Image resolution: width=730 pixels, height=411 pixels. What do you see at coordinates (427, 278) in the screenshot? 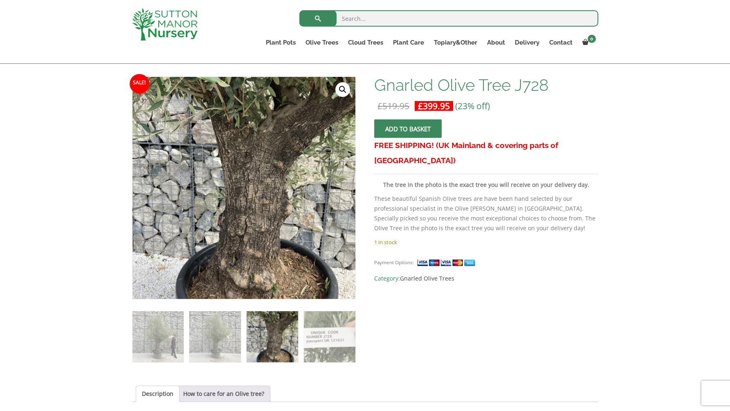
I see `a: Gnarled Olive Trees` at bounding box center [427, 278].